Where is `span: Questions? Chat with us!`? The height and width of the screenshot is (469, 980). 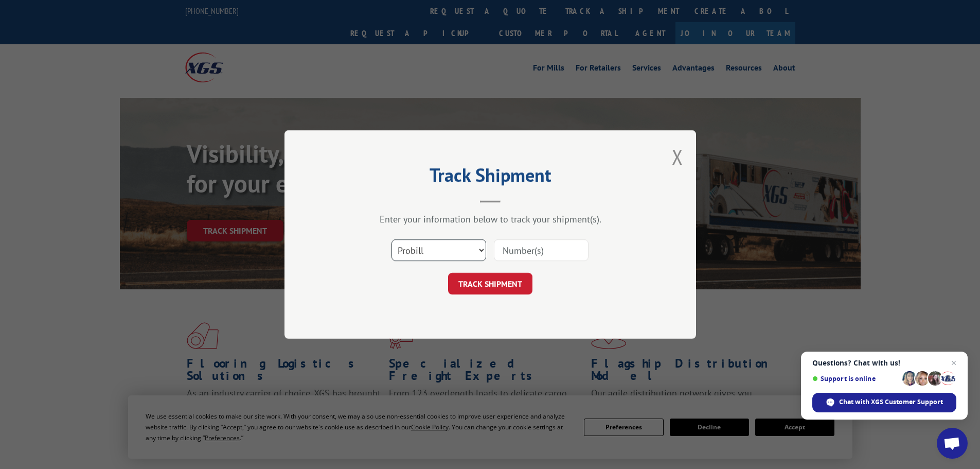
span: Questions? Chat with us! is located at coordinates (884, 363).